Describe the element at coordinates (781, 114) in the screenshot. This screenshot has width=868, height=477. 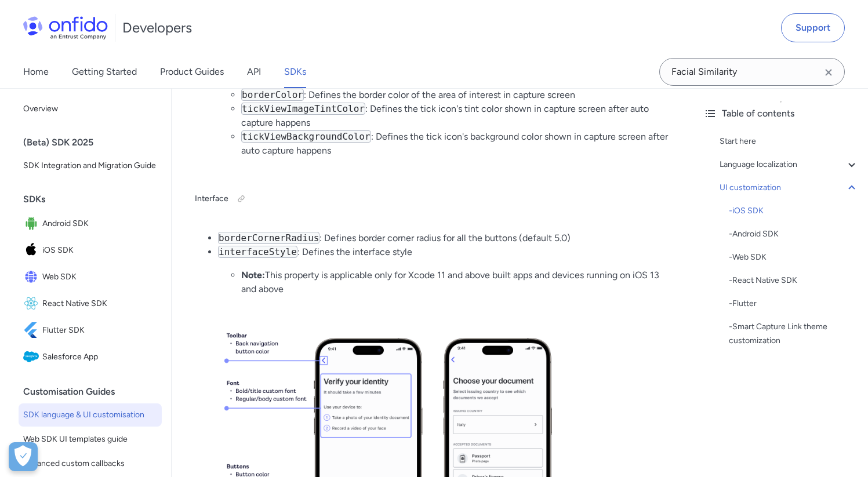
I see `div: Table of contents` at that location.